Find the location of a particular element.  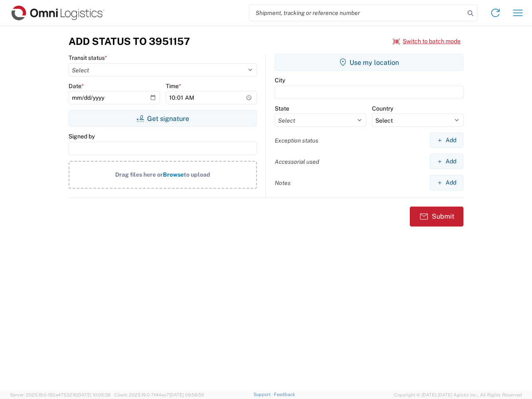

label: Accessorial used is located at coordinates (297, 162).